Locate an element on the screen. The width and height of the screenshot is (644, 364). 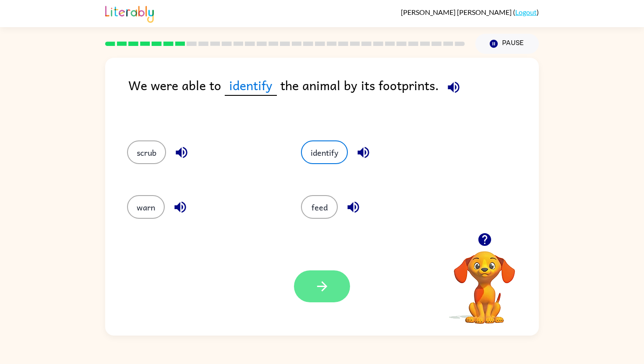
button: identify is located at coordinates (324, 152).